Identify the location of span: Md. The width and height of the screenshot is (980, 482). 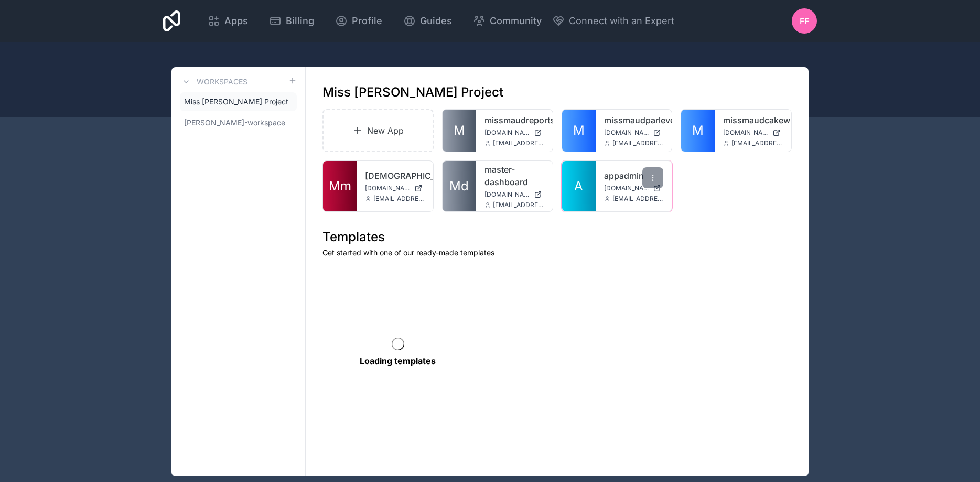
(459, 186).